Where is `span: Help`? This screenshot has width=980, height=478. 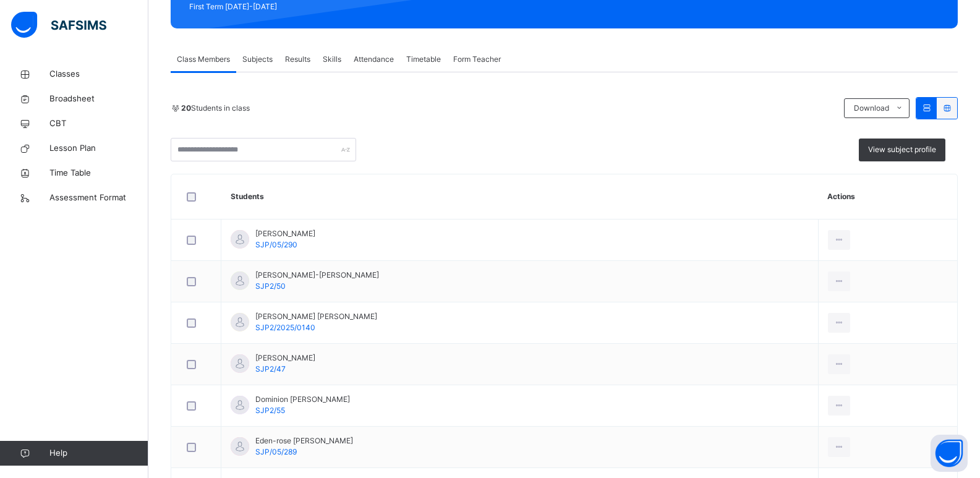
span: Help is located at coordinates (98, 454).